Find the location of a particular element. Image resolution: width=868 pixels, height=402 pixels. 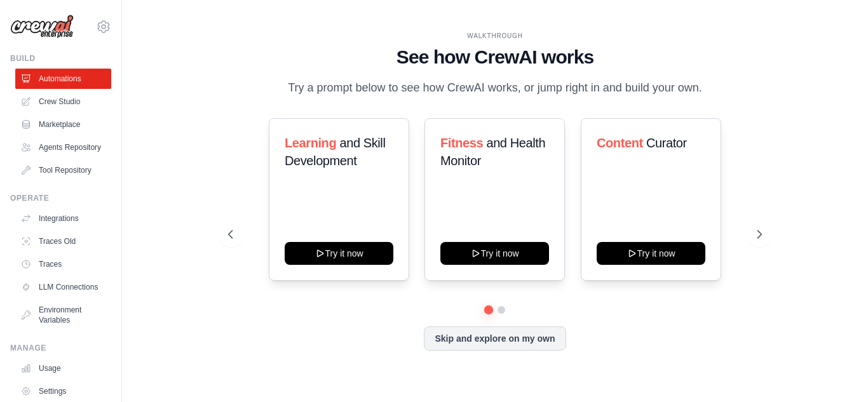

div: Manage is located at coordinates (60, 348).